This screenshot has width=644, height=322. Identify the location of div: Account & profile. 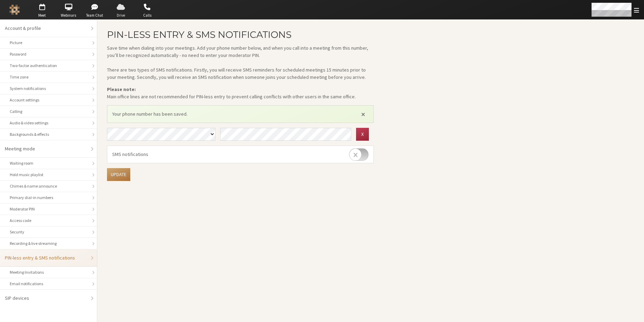
(46, 28).